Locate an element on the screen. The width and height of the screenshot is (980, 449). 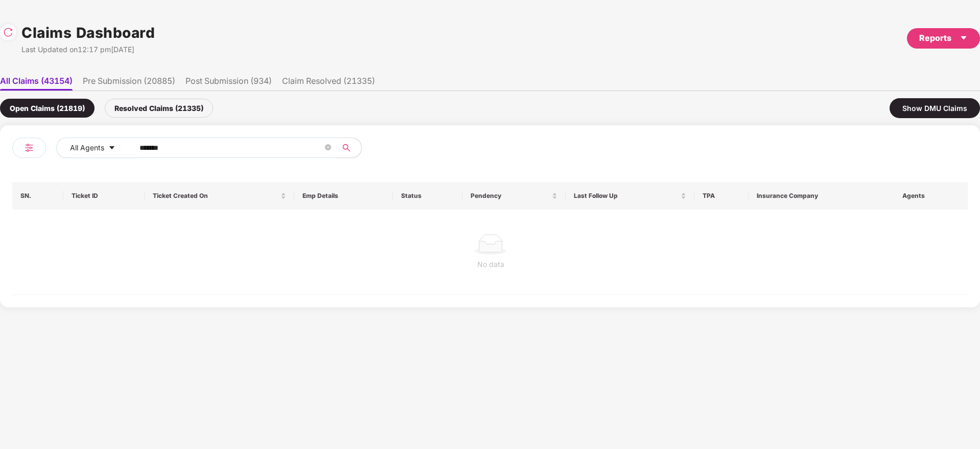
span: Last Follow Up is located at coordinates (626, 196).